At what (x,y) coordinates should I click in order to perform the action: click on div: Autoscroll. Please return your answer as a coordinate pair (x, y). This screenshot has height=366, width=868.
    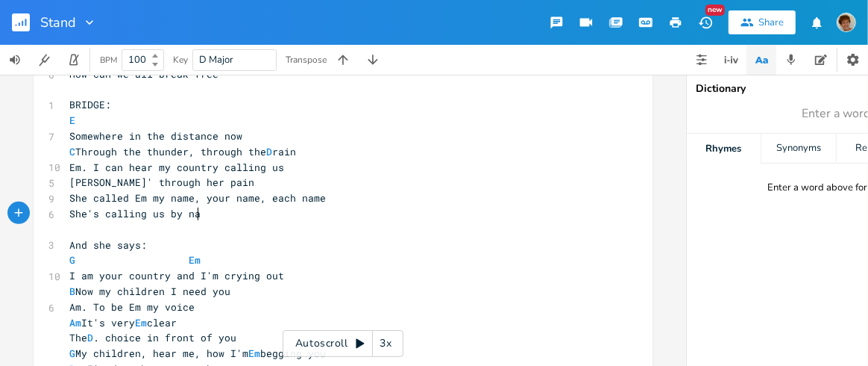
    Looking at the image, I should click on (343, 343).